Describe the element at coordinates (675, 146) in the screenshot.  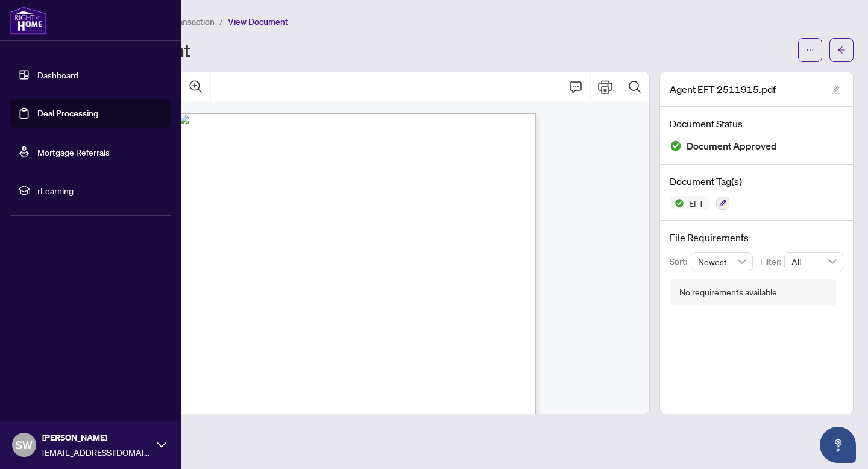
I see `img: Document Status` at that location.